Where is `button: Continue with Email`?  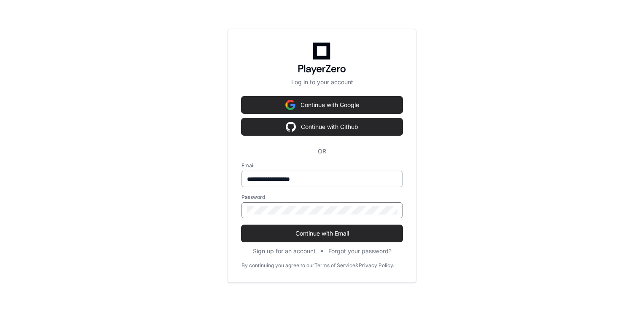
button: Continue with Email is located at coordinates (322, 233).